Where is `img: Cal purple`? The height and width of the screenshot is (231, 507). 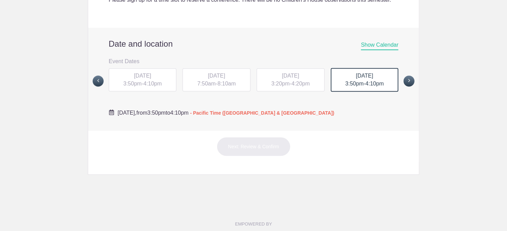 img: Cal purple is located at coordinates (111, 112).